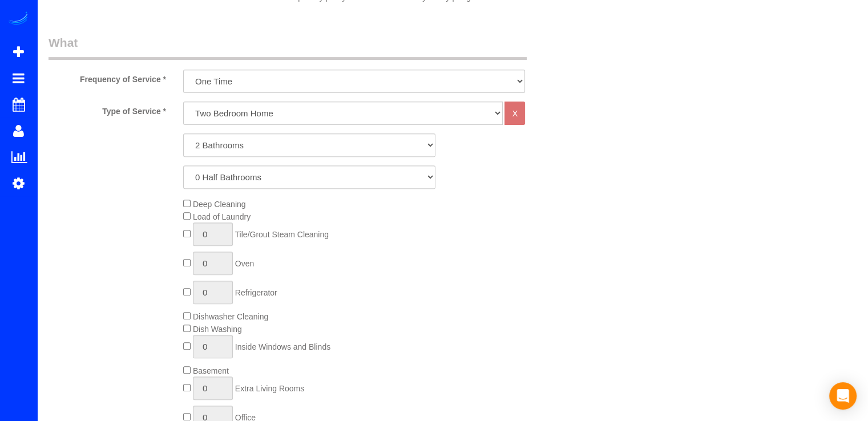 The height and width of the screenshot is (421, 868). I want to click on span: Load of Laundry, so click(221, 217).